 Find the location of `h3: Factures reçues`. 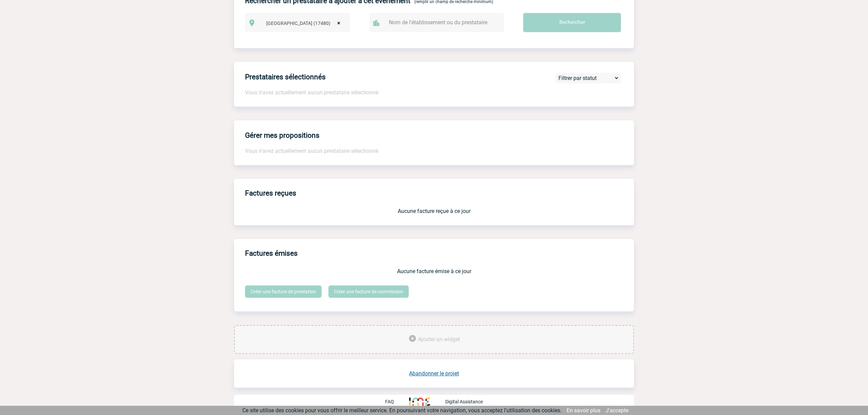

h3: Factures reçues is located at coordinates (439, 193).